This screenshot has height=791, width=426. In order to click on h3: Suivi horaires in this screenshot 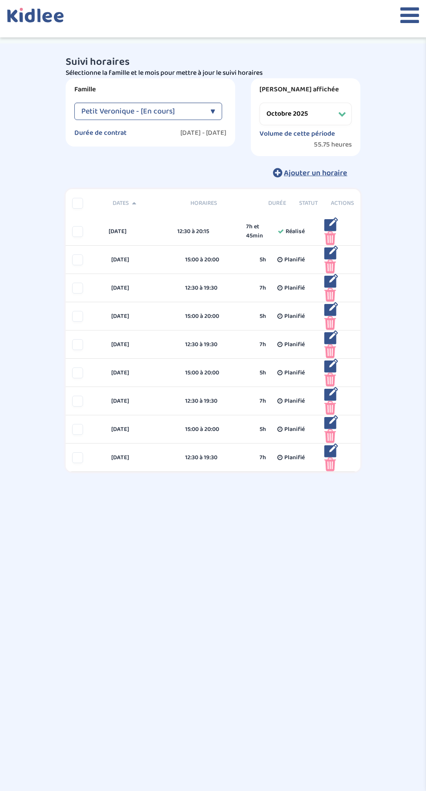, I will do `click(213, 62)`.